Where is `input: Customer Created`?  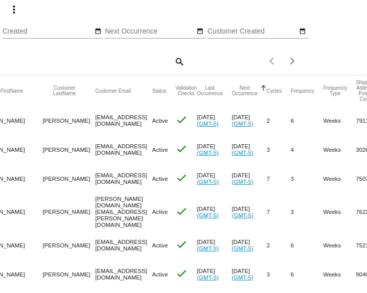
input: Customer Created is located at coordinates (253, 32).